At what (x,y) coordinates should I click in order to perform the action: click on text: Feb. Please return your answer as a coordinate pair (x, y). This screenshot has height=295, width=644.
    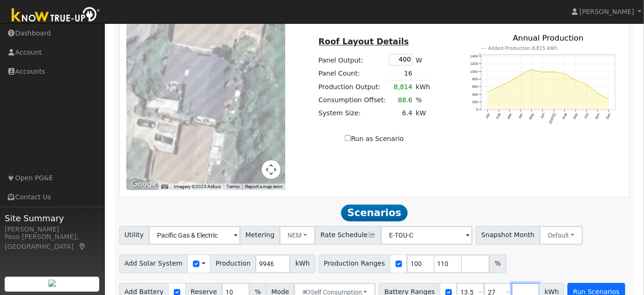
    Looking at the image, I should click on (499, 116).